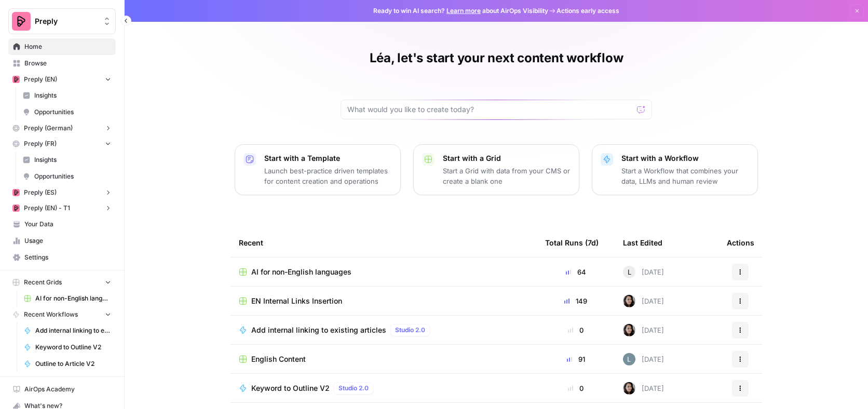 The height and width of the screenshot is (409, 868). I want to click on a: Add internal linking to existing articlesStudio 2.0, so click(383, 330).